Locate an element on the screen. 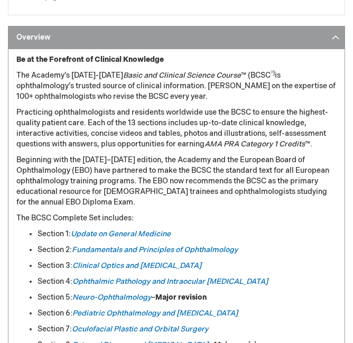  p: The BCSC Complete Set includes: is located at coordinates (177, 218).